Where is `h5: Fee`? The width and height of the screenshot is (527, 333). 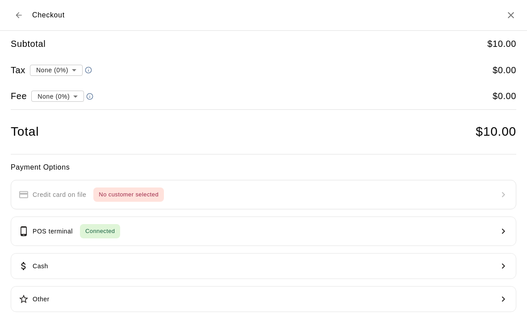
h5: Fee is located at coordinates (19, 96).